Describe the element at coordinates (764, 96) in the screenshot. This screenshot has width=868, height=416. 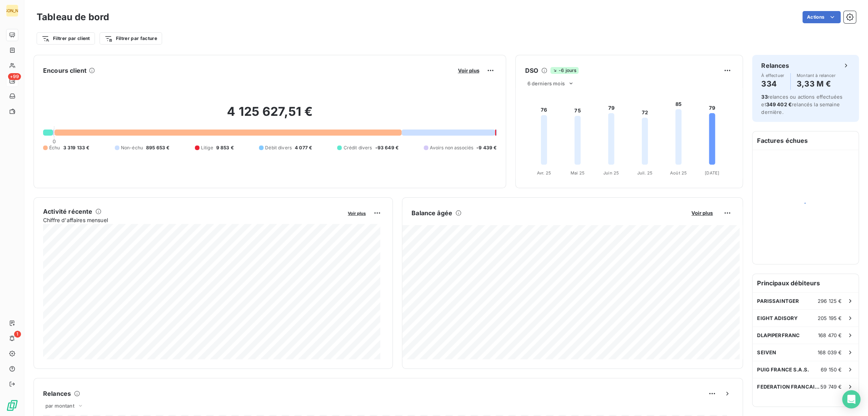
I see `span: 33` at that location.